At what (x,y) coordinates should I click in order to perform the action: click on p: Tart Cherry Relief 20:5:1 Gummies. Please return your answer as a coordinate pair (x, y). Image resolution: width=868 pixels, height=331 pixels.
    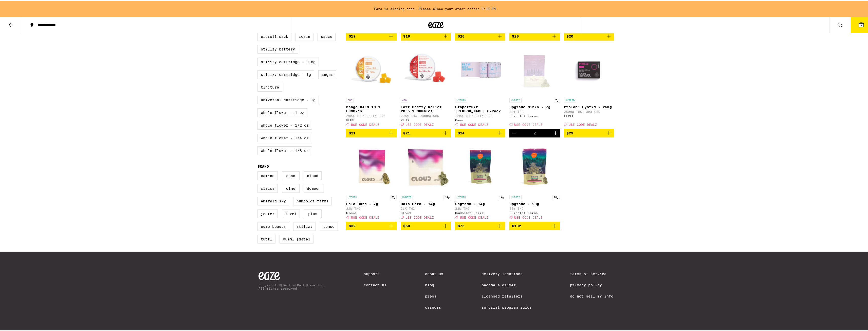
    Looking at the image, I should click on (425, 108).